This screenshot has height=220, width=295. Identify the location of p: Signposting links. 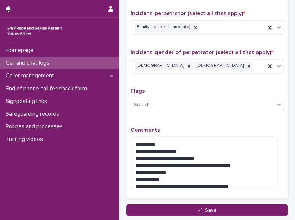
(28, 101).